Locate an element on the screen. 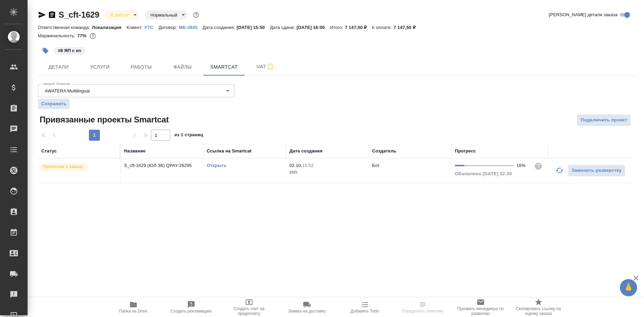  p: 77% is located at coordinates (83, 35).